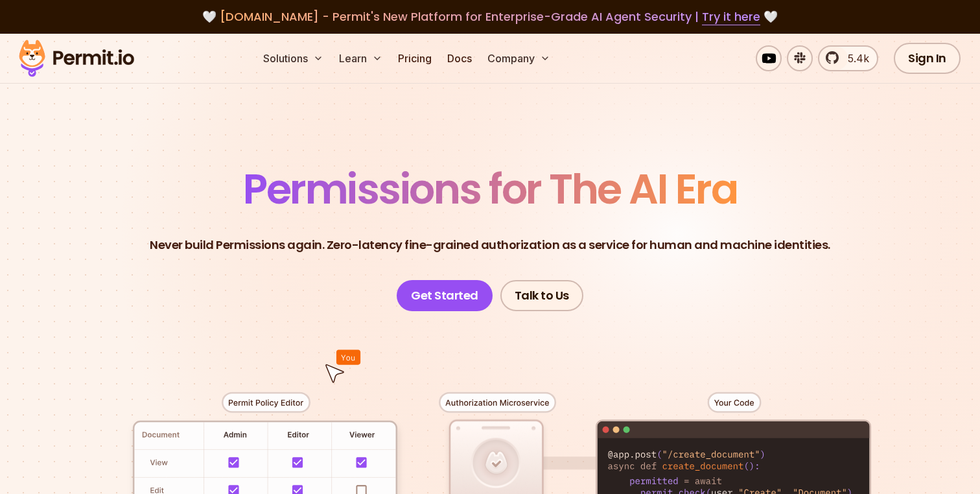 This screenshot has height=494, width=980. I want to click on a: 5.4k, so click(848, 58).